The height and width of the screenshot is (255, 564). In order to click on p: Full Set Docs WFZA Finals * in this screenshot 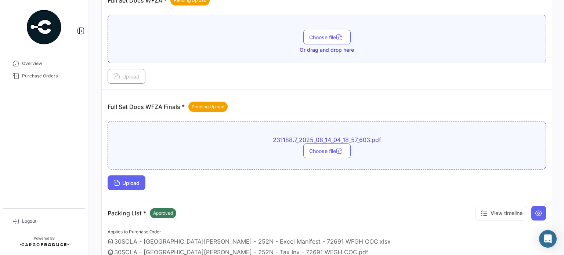, I will do `click(168, 107)`.